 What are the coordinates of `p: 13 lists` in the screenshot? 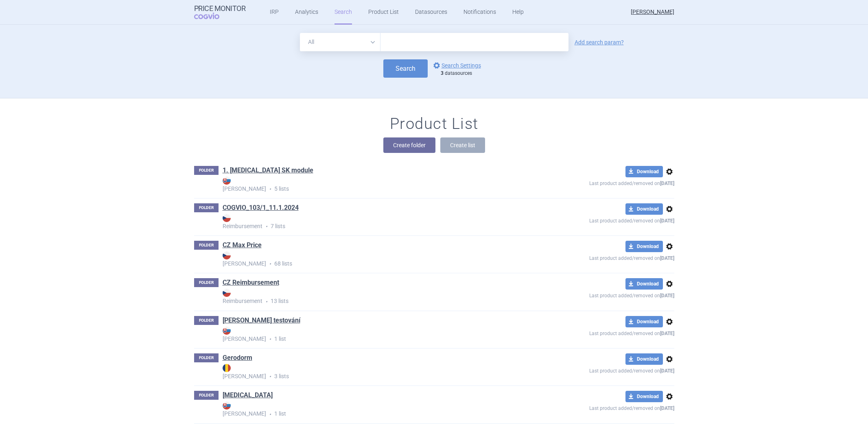 It's located at (376, 297).